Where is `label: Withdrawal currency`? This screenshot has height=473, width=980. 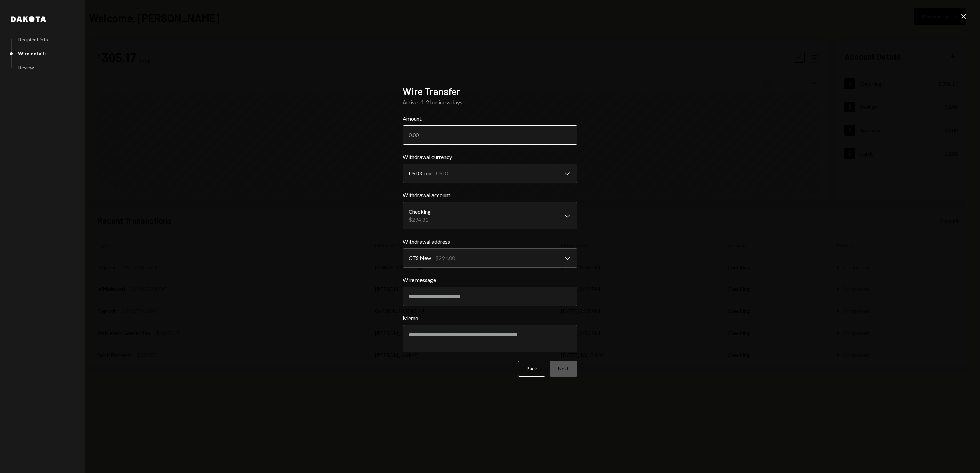
label: Withdrawal currency is located at coordinates (490, 157).